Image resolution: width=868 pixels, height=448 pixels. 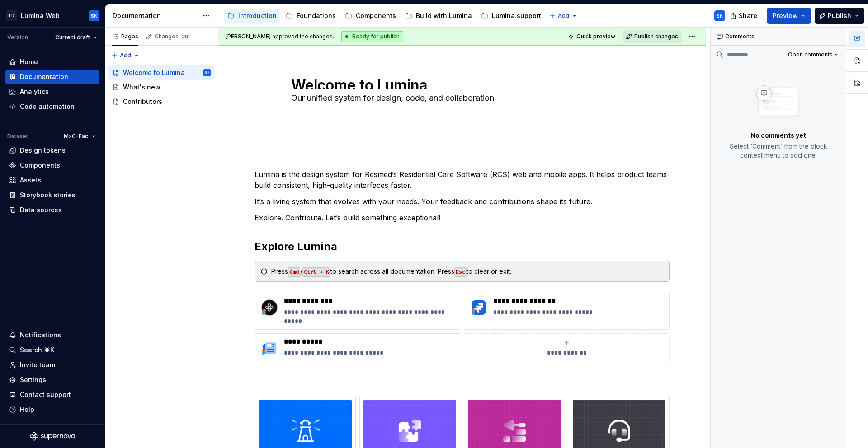 What do you see at coordinates (592, 37) in the screenshot?
I see `button: Quick preview` at bounding box center [592, 37].